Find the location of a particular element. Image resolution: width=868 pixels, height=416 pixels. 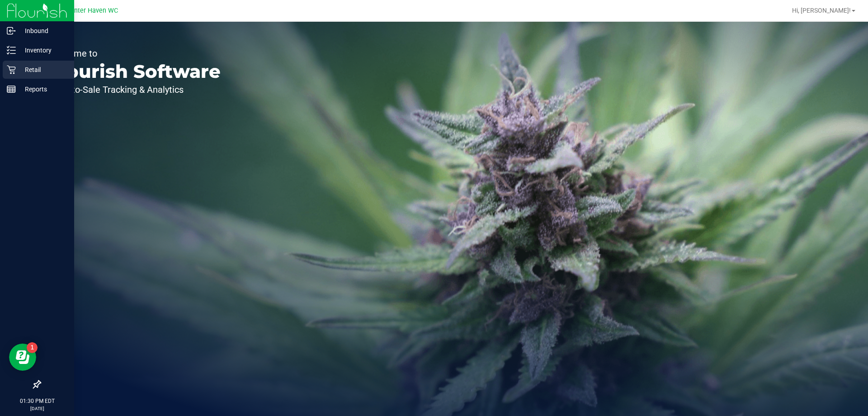

inline-svg: Retail is located at coordinates (11, 70).